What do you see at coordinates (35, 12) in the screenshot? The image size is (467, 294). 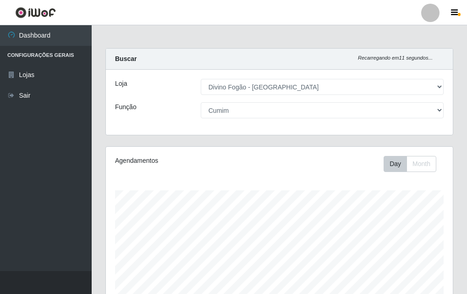 I see `img: CoreUI Logo` at bounding box center [35, 12].